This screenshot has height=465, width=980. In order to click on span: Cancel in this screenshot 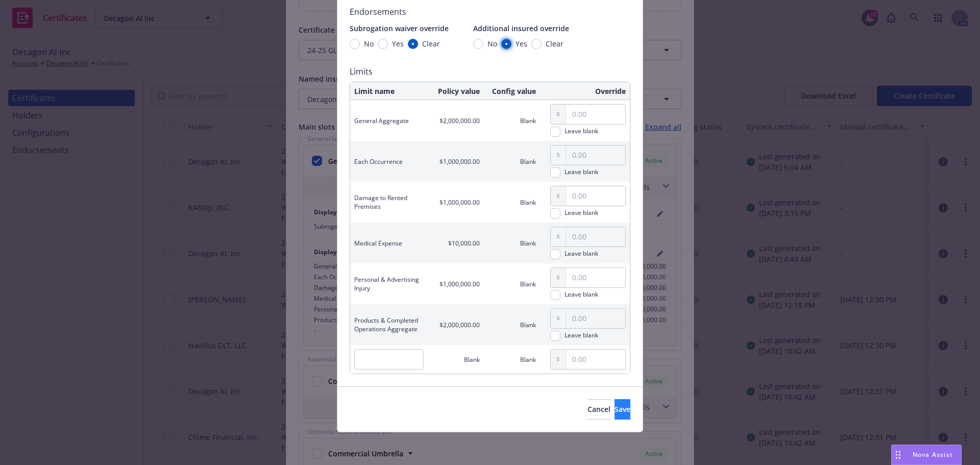, I will do `click(599, 409)`.